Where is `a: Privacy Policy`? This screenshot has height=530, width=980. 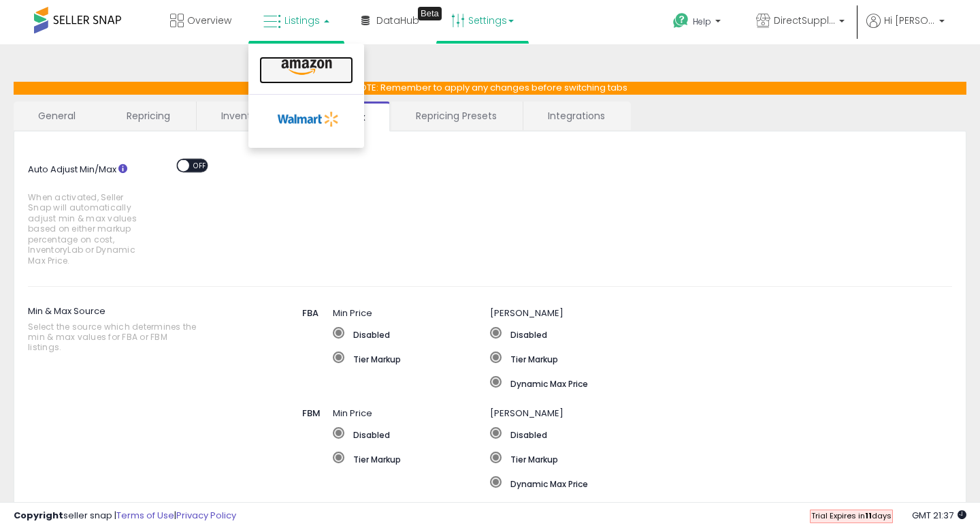
a: Privacy Policy is located at coordinates (206, 515).